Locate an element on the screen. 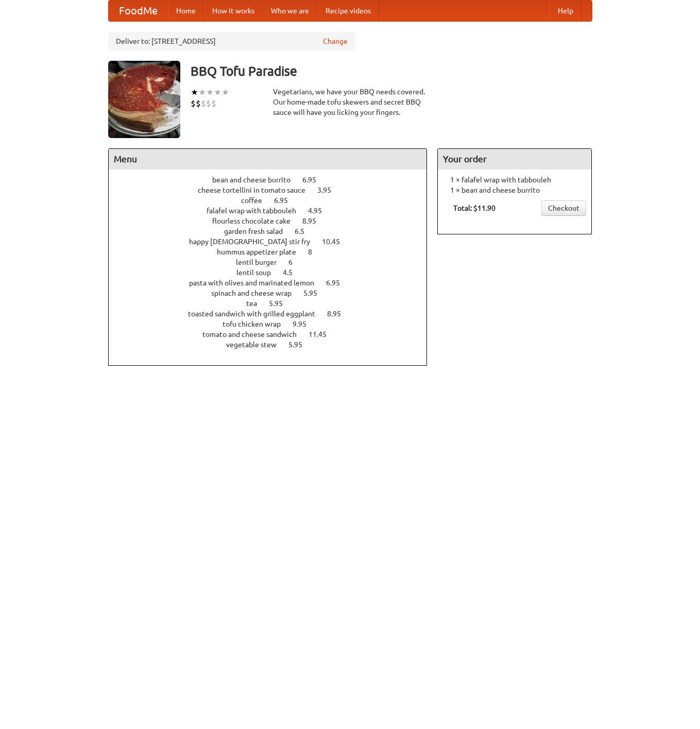  span: falafel wrap with tabbouleh is located at coordinates (257, 211).